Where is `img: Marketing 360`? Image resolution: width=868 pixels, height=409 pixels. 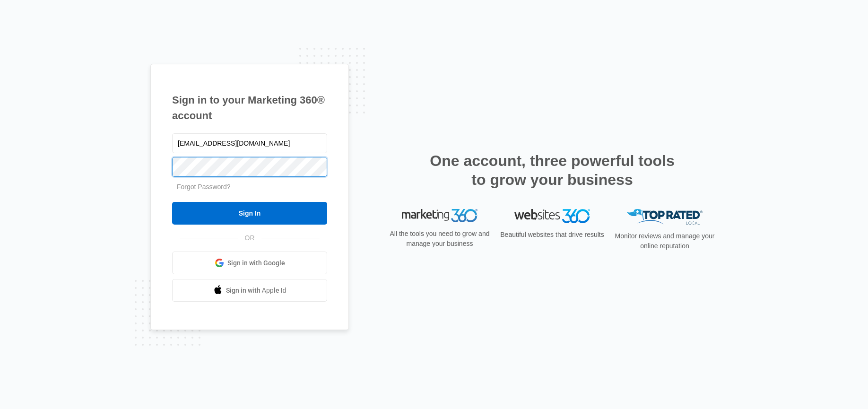 img: Marketing 360 is located at coordinates (440, 215).